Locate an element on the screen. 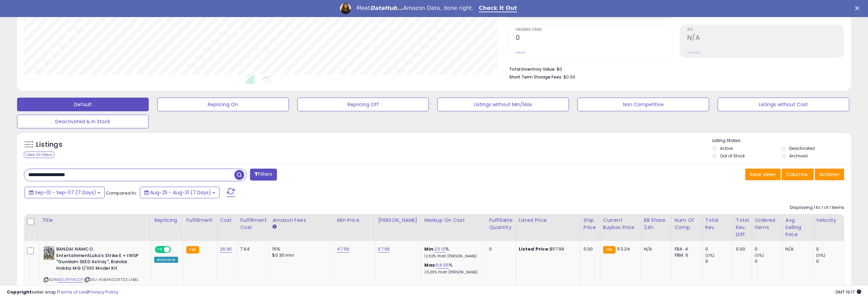  button: Default is located at coordinates (83, 104).